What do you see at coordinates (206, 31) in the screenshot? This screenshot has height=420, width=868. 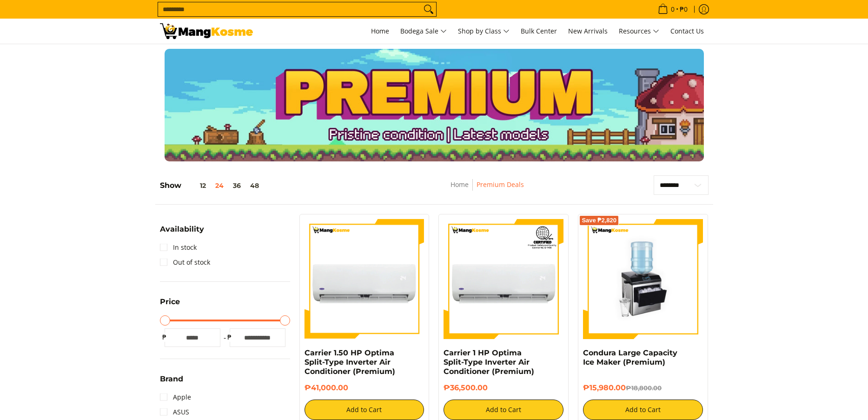 I see `img: Premium Deals: Best Premium Home Appliances Sale l Mang Kosme` at bounding box center [206, 31].